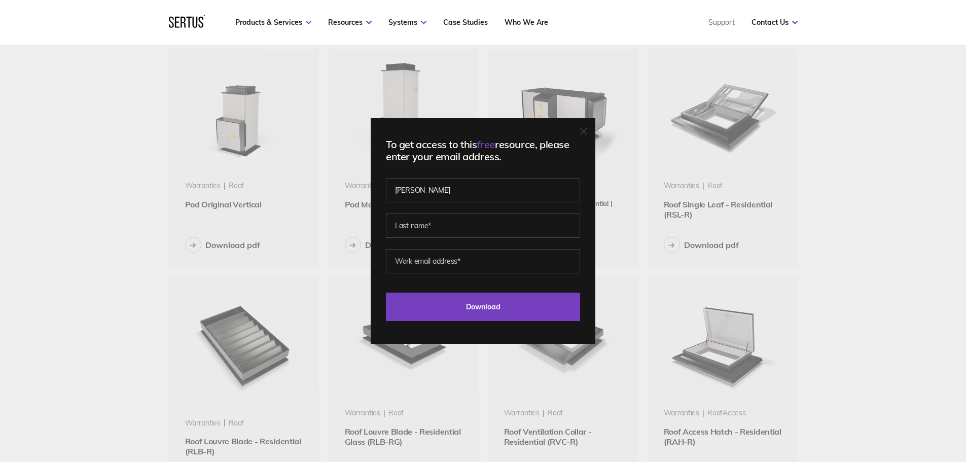 Image resolution: width=966 pixels, height=462 pixels. Describe the element at coordinates (483, 261) in the screenshot. I see `input: Work email address*` at that location.